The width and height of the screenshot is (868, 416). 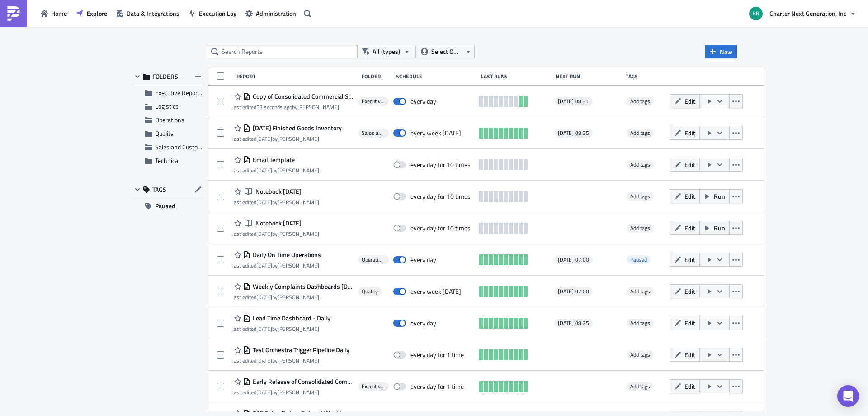 What do you see at coordinates (848, 396) in the screenshot?
I see `div: Open Intercom Messenger` at bounding box center [848, 396].